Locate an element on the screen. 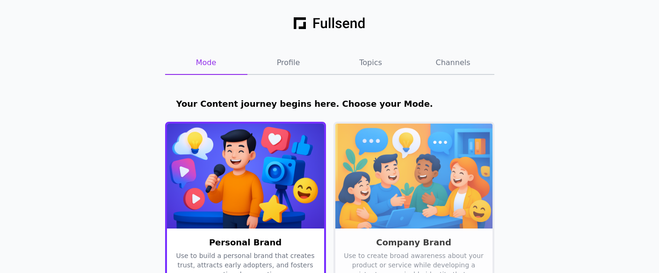 The image size is (659, 273). button: Mode is located at coordinates (206, 63).